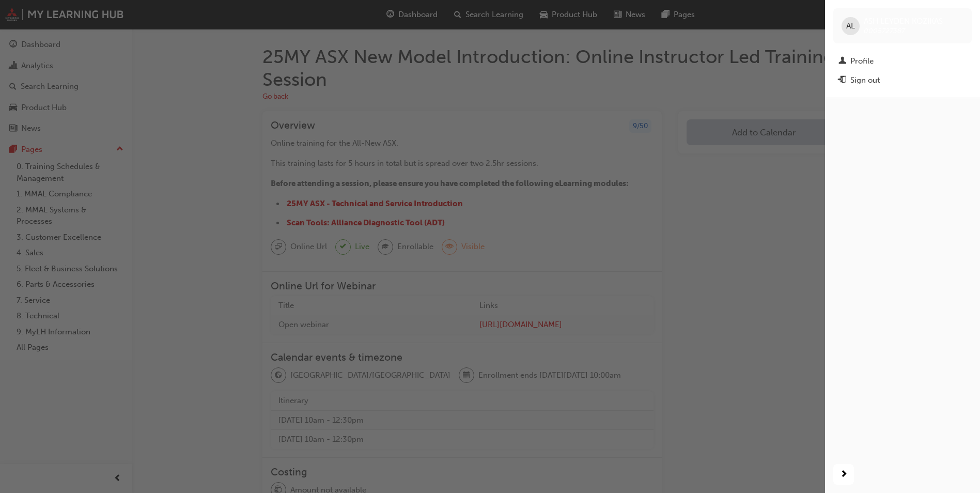 The height and width of the screenshot is (493, 980). I want to click on a: Profile, so click(902, 61).